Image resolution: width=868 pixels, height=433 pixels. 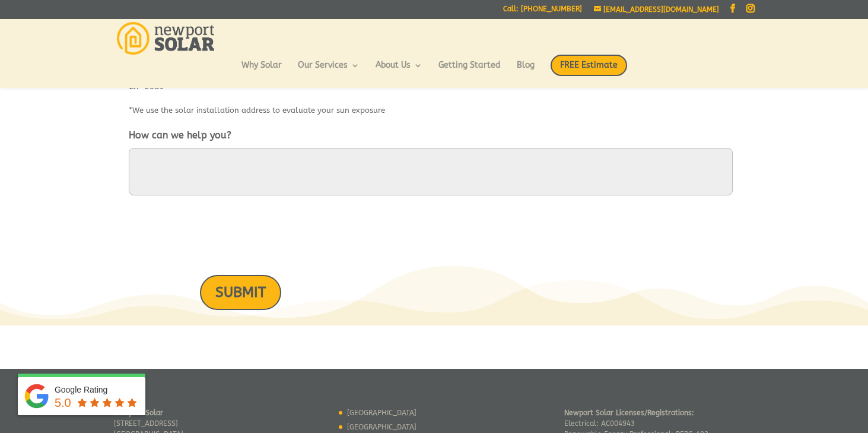 What do you see at coordinates (588, 71) in the screenshot?
I see `a: FREE Estimate` at bounding box center [588, 71].